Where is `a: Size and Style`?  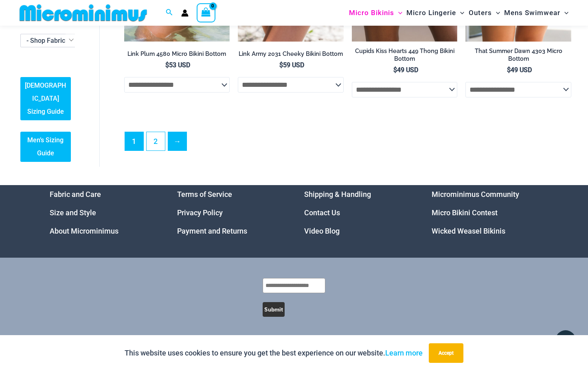
a: Size and Style is located at coordinates (73, 212).